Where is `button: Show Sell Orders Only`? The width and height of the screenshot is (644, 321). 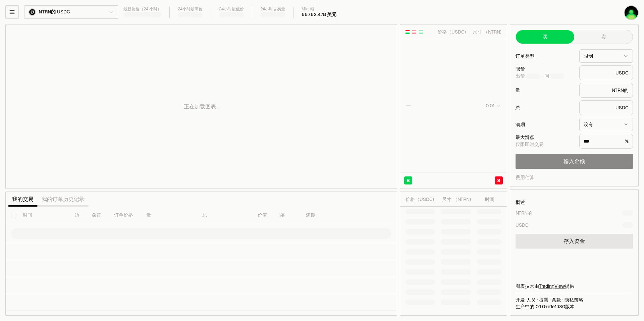 button: Show Sell Orders Only is located at coordinates (414, 32).